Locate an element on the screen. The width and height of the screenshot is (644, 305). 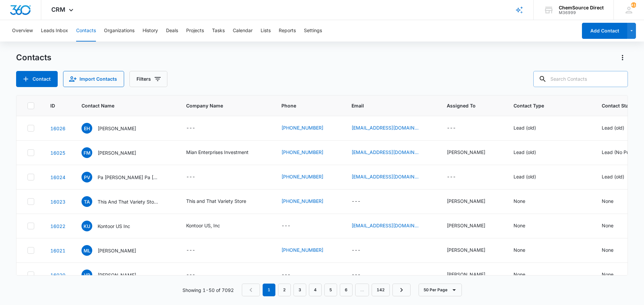
a: Navigate to contact details page for Mark LaBonne is located at coordinates (57, 251).